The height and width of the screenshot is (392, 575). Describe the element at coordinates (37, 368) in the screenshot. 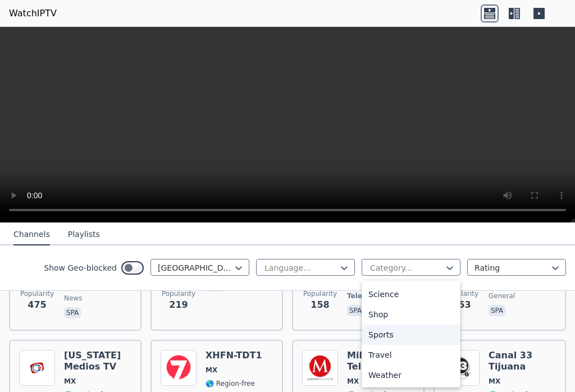

I see `img: California Medios TV` at that location.